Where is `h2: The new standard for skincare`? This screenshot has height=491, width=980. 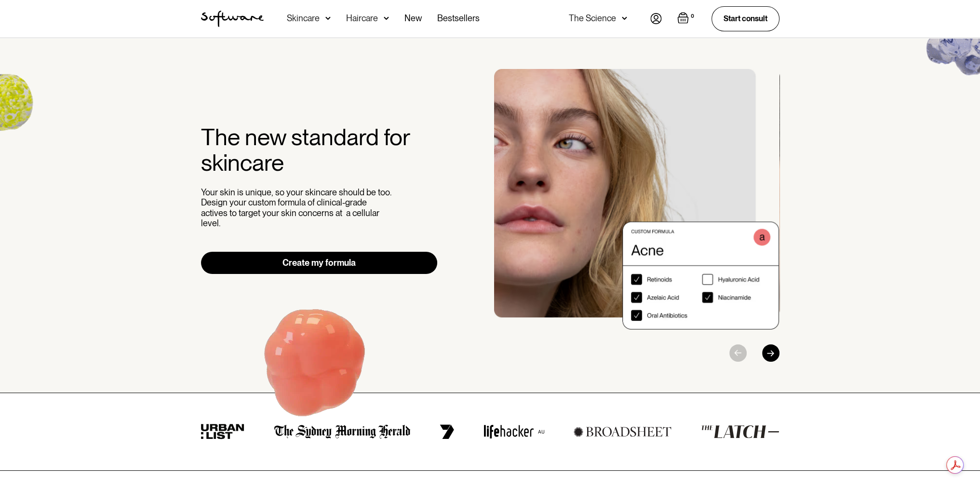
h2: The new standard for skincare is located at coordinates (319, 150).